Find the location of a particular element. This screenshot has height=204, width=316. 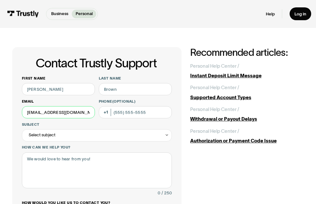

div: Instant Deposit Limit Message is located at coordinates (247, 76).